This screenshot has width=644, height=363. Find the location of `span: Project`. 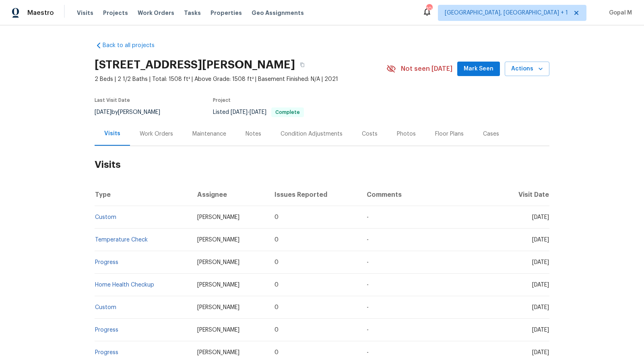

span: Project is located at coordinates (222, 100).